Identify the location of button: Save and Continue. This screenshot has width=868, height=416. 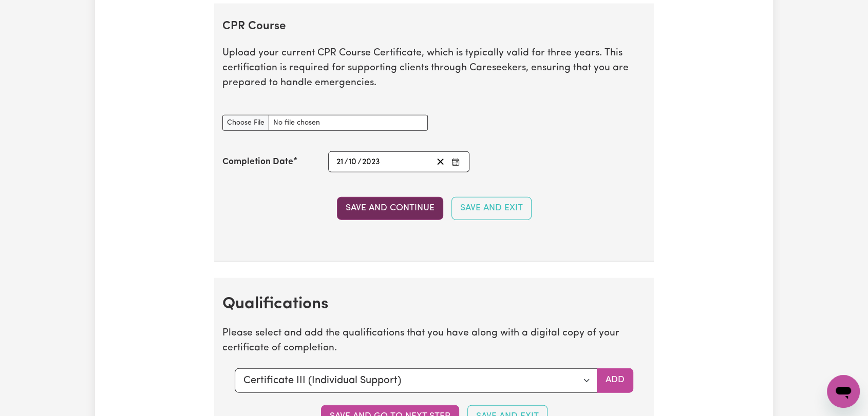
(390, 209).